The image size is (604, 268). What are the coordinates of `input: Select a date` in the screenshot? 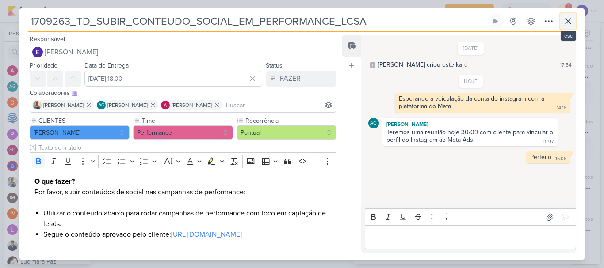 It's located at (173, 79).